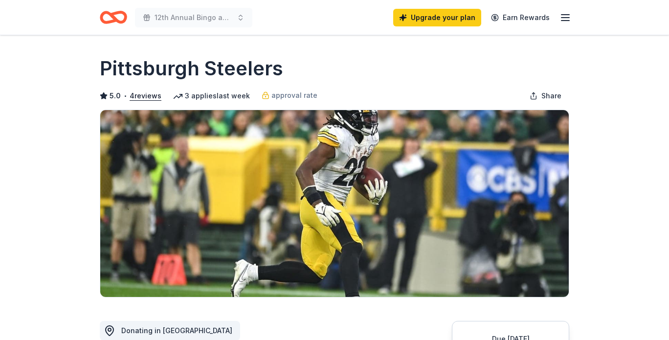 This screenshot has width=669, height=340. Describe the element at coordinates (437, 18) in the screenshot. I see `a: Upgrade your plan` at that location.